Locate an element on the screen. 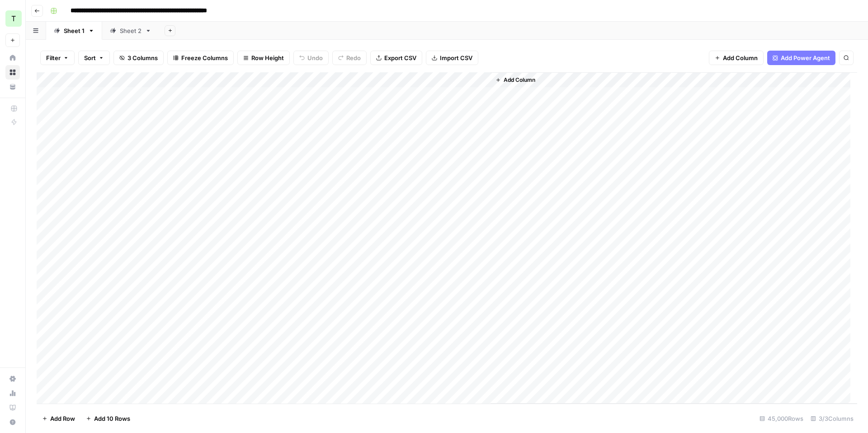  span: Add Row is located at coordinates (62, 418).